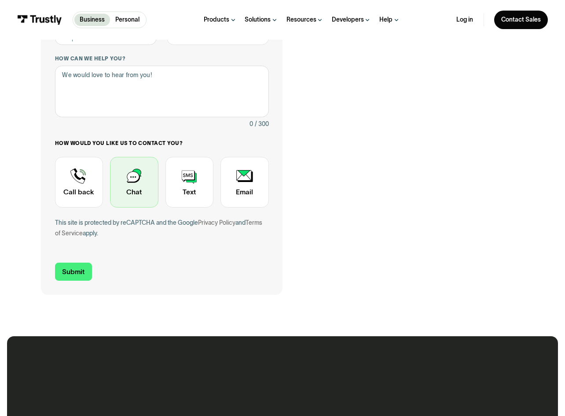  Describe the element at coordinates (386, 20) in the screenshot. I see `div: Help` at that location.